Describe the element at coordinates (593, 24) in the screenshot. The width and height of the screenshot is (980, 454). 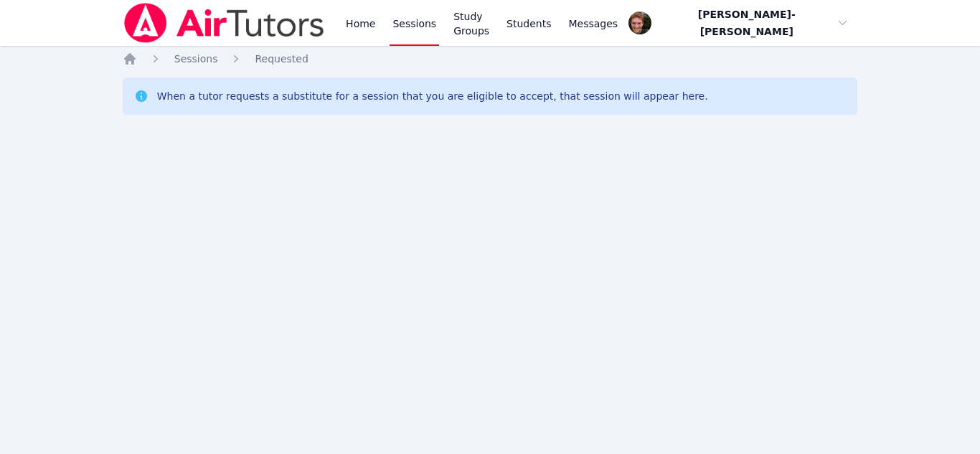
I see `span: Messages` at that location.